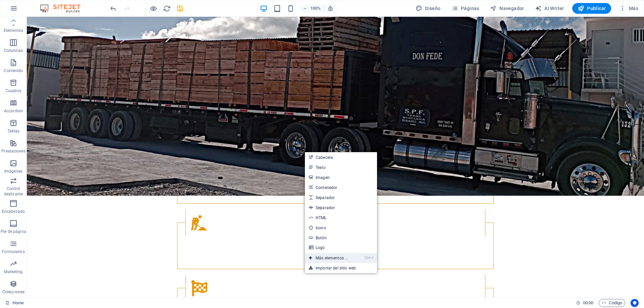 The width and height of the screenshot is (644, 308). Describe the element at coordinates (64, 9) in the screenshot. I see `img: Editor Logo` at that location.